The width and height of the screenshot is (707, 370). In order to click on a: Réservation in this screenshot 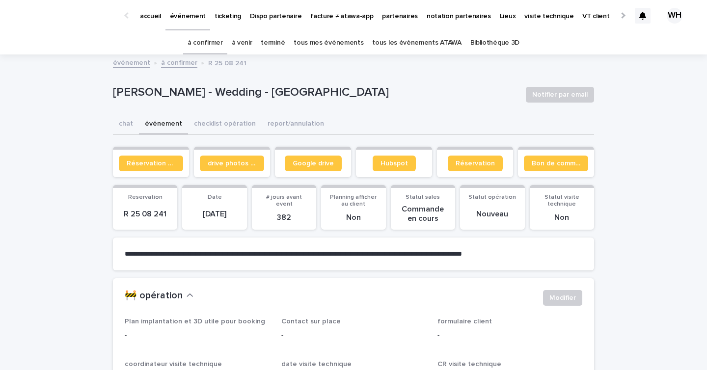, I will do `click(475, 163)`.